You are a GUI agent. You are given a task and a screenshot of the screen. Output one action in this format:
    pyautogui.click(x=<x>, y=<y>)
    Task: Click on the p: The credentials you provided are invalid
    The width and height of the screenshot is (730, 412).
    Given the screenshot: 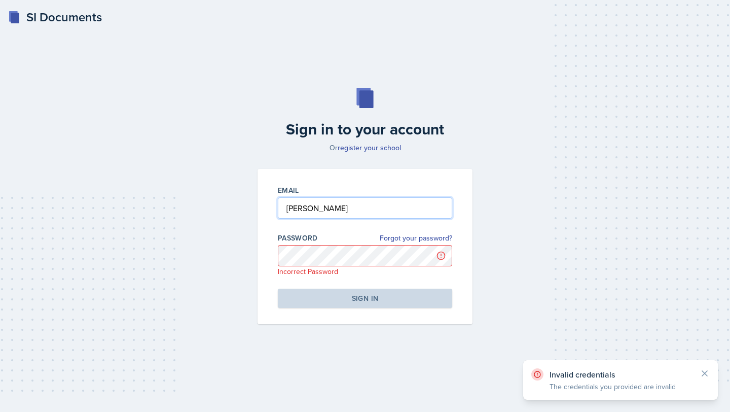 What is the action you would take?
    pyautogui.click(x=621, y=387)
    